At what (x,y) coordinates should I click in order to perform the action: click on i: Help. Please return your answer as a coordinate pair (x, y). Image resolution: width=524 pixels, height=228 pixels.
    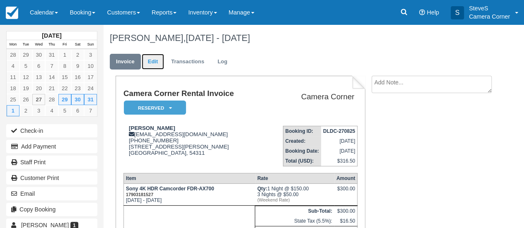
    Looking at the image, I should click on (422, 12).